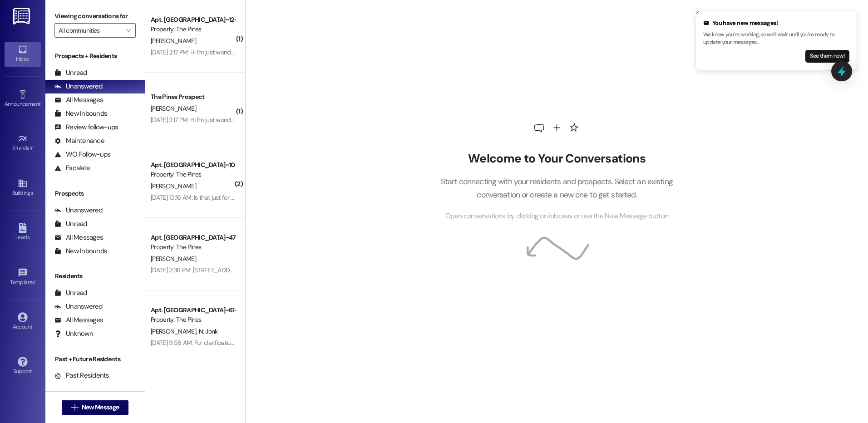  I want to click on div: Maintenance, so click(79, 140).